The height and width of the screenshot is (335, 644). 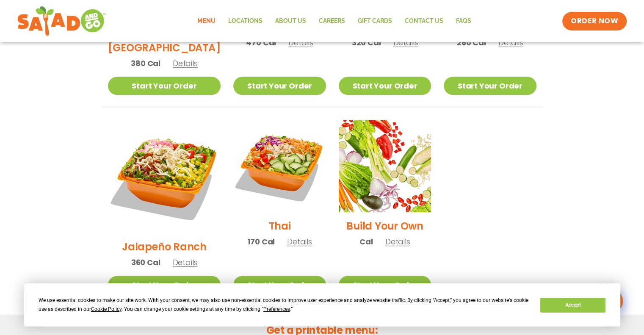 I want to click on a: Menu, so click(x=206, y=21).